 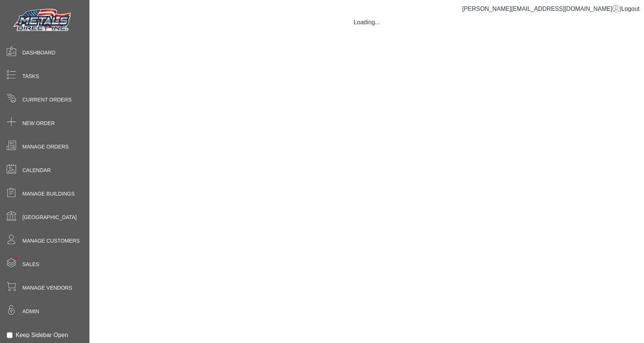 I want to click on span: Dashboard, so click(x=39, y=53).